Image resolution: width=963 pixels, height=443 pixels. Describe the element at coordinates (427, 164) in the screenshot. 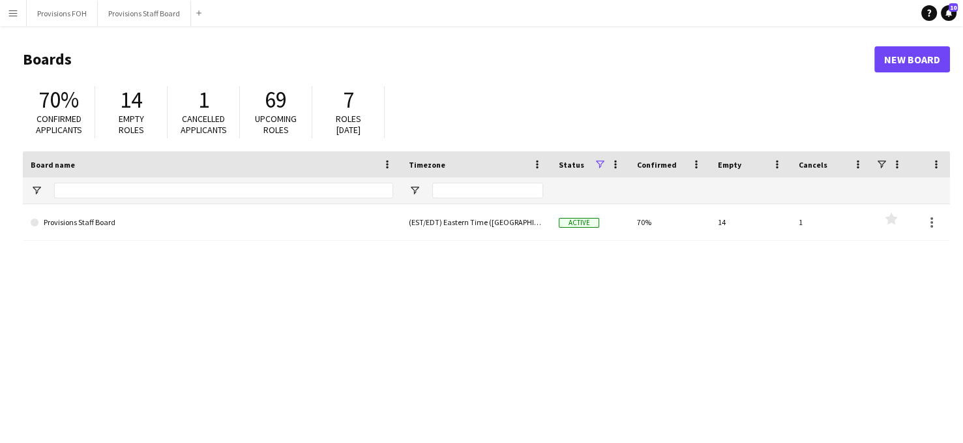

I see `span: Timezone` at that location.